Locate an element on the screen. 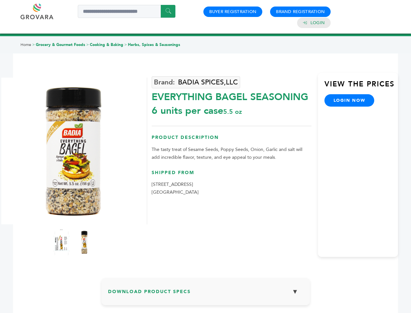 This screenshot has width=411, height=313. a: Brand Registration is located at coordinates (301, 12).